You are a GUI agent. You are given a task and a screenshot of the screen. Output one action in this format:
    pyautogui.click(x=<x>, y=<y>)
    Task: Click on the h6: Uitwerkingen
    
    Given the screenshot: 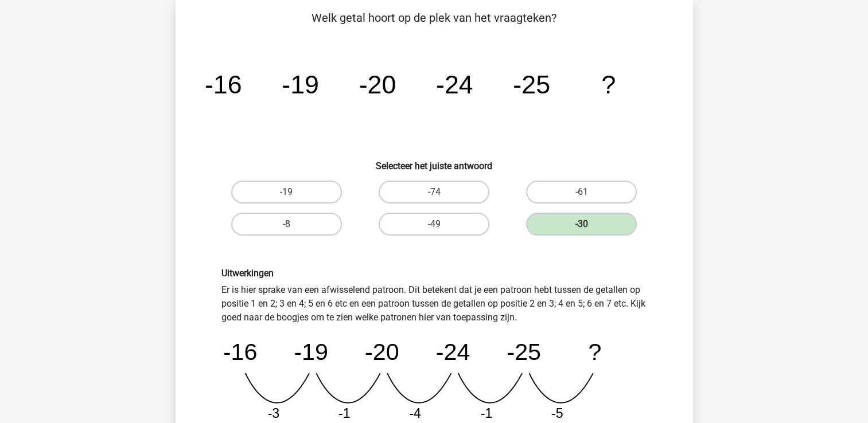 What is the action you would take?
    pyautogui.click(x=435, y=273)
    